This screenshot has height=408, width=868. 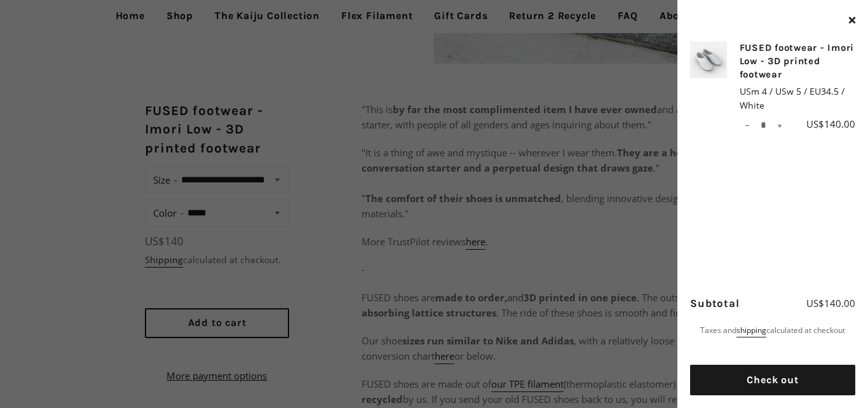 I want to click on span: Subtotal, so click(x=715, y=303).